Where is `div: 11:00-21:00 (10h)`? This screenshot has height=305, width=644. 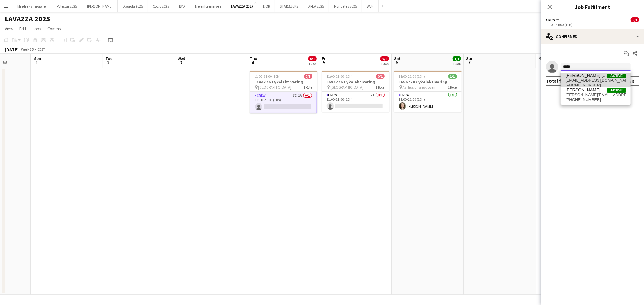 div: 11:00-21:00 (10h) is located at coordinates (593, 24).